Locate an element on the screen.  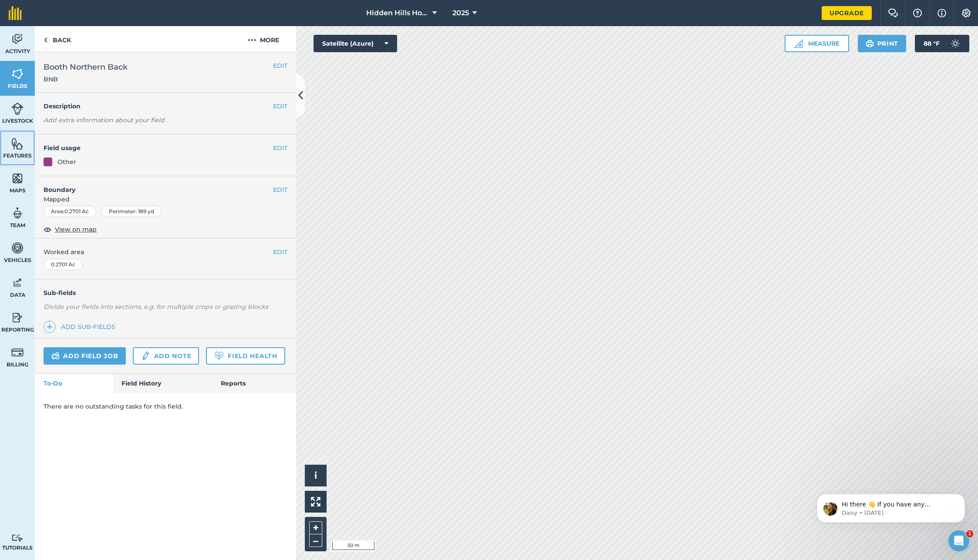
button: Print is located at coordinates (883, 44).